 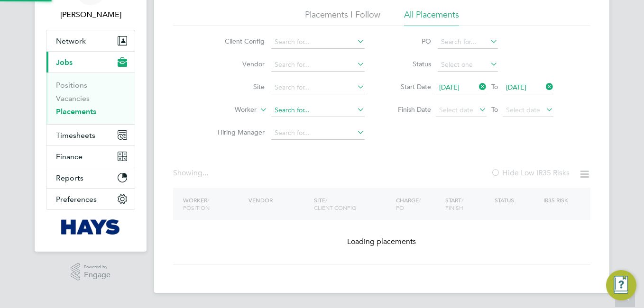 What do you see at coordinates (90, 15) in the screenshot?
I see `span: Anuja Mishra` at bounding box center [90, 15].